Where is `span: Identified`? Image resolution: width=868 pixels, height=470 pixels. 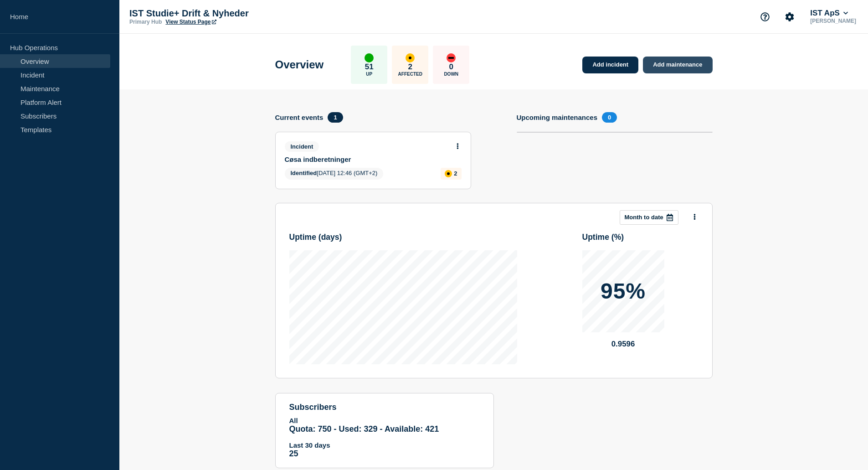
span: Identified is located at coordinates (304, 173).